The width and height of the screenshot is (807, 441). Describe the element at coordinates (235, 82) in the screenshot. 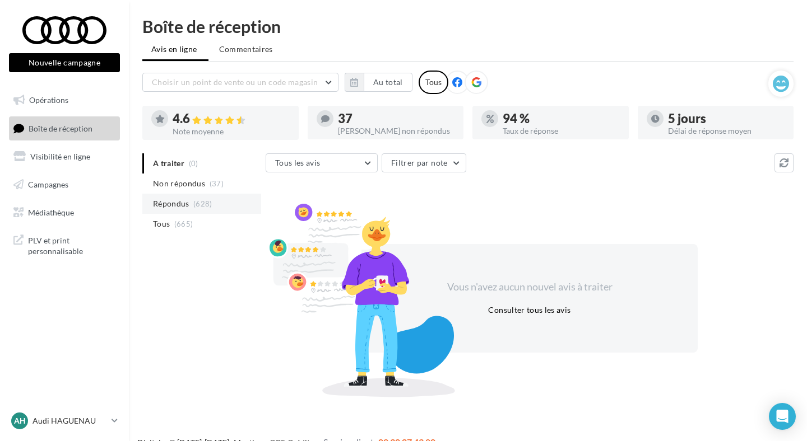

I see `span: Choisir un point de vente ou un code magasin` at that location.